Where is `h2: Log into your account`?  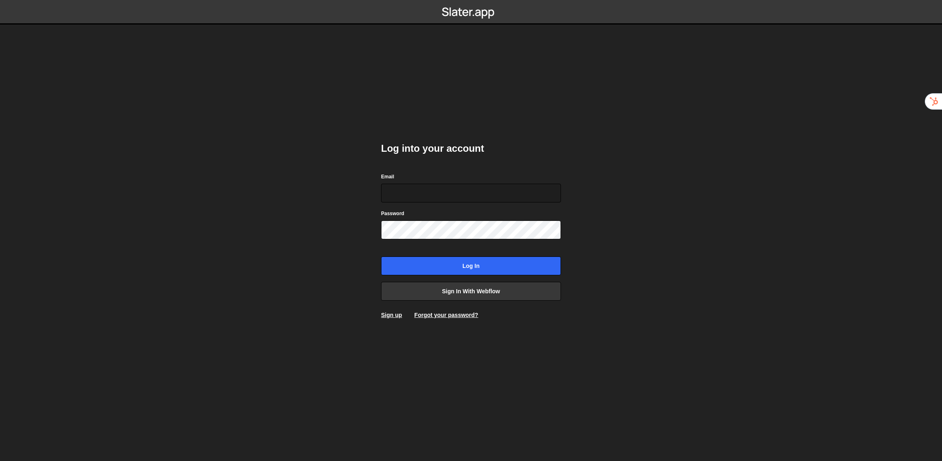
h2: Log into your account is located at coordinates (471, 148).